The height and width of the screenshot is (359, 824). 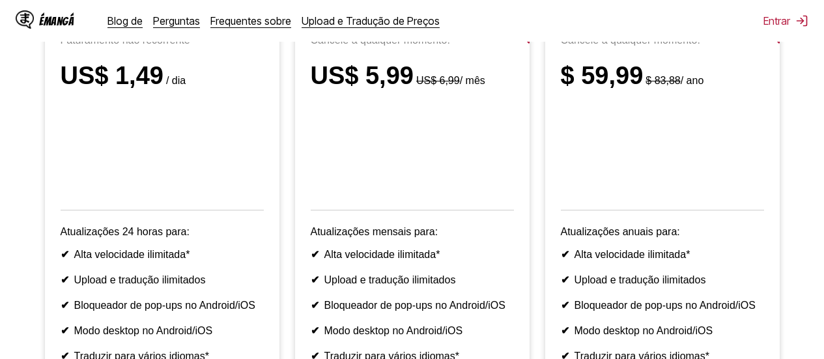 I want to click on font: $ 59,99, so click(x=602, y=76).